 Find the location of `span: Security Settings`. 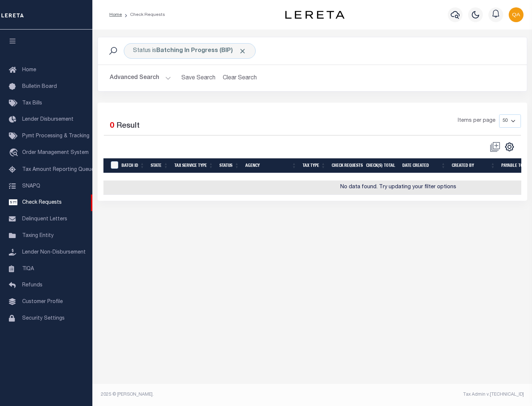

span: Security Settings is located at coordinates (43, 319).